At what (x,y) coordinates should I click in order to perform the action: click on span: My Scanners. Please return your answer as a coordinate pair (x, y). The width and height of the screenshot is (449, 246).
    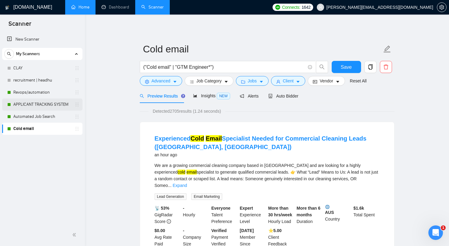
    Looking at the image, I should click on (28, 54).